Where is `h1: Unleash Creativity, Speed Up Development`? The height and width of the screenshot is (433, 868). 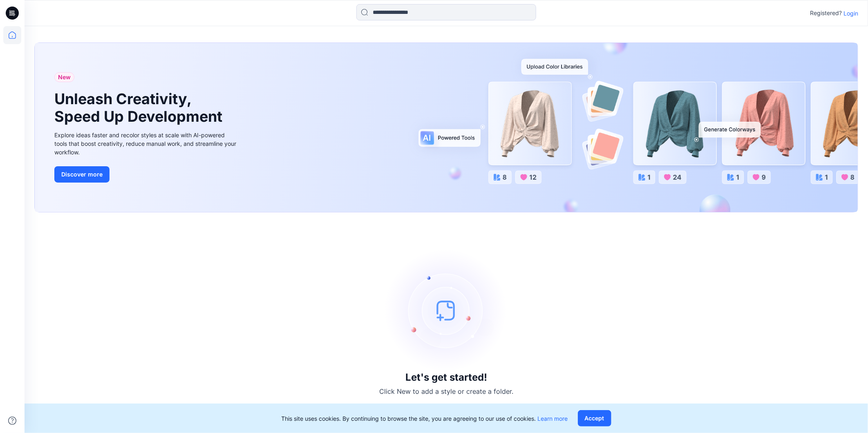
h1: Unleash Creativity, Speed Up Development is located at coordinates (140, 108).